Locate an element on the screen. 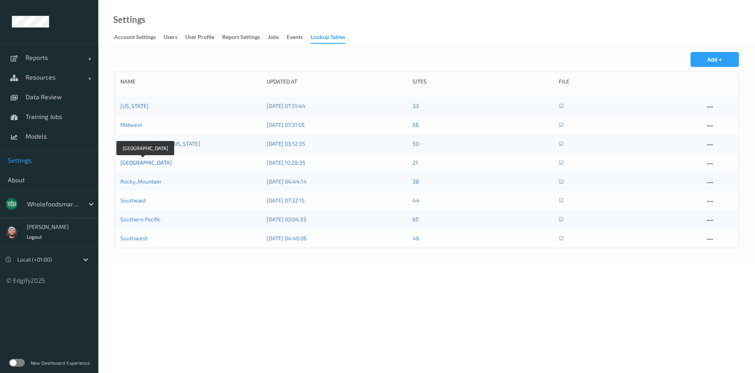 This screenshot has width=755, height=373. a: 44 is located at coordinates (416, 200).